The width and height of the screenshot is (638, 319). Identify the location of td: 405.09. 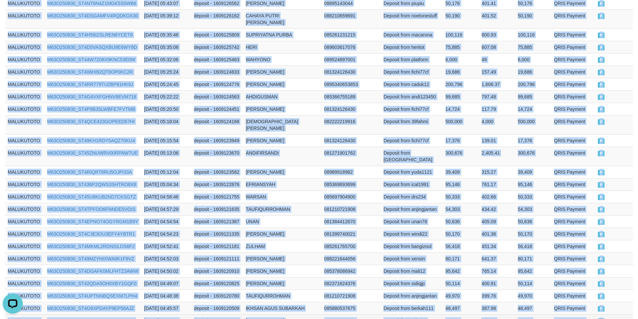
(497, 221).